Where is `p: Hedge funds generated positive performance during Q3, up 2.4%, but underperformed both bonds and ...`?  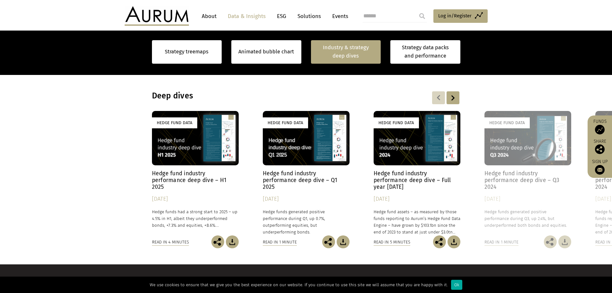
p: Hedge funds generated positive performance during Q3, up 2.4%, but underperformed both bonds and ... is located at coordinates (528, 218).